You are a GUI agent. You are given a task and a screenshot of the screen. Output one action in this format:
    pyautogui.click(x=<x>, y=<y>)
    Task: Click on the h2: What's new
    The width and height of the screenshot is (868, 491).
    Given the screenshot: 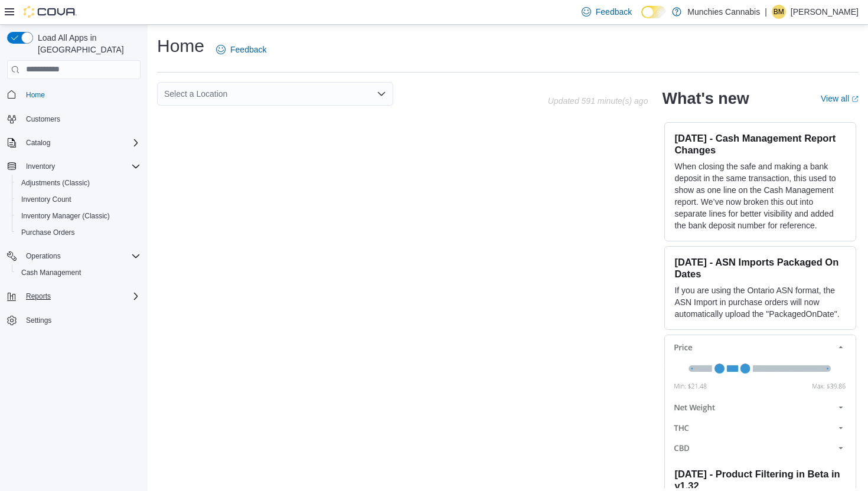 What is the action you would take?
    pyautogui.click(x=705, y=99)
    